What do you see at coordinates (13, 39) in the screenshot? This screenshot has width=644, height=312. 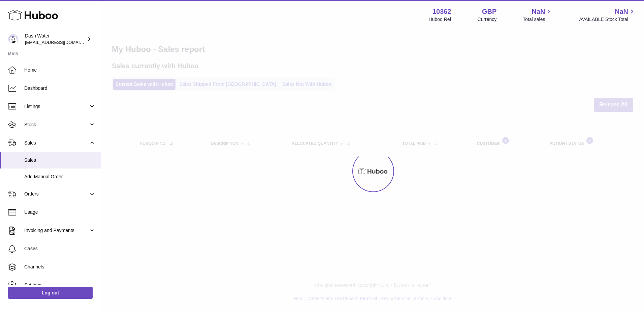 I see `img: internalAdmin-10362@internal.huboo.com` at bounding box center [13, 39].